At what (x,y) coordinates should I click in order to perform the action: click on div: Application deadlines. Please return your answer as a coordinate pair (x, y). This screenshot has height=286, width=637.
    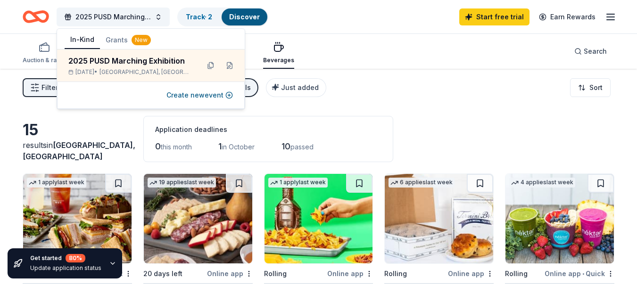
    Looking at the image, I should click on (268, 130).